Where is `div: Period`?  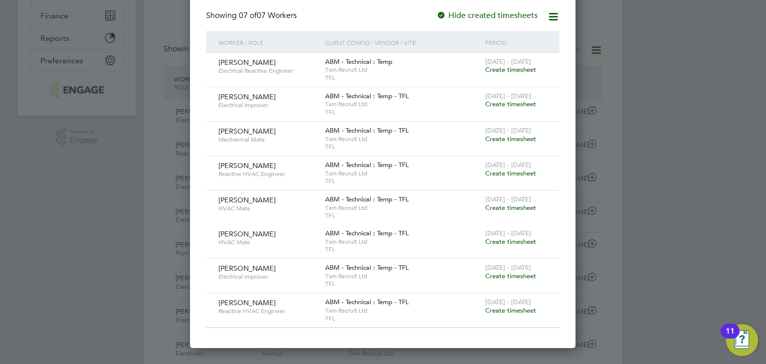 div: Period is located at coordinates (516, 42).